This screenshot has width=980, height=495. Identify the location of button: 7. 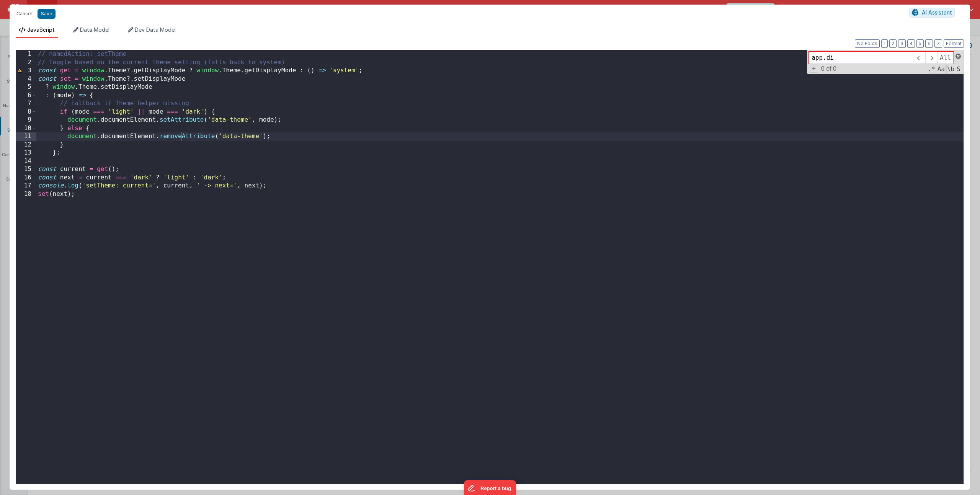
(938, 43).